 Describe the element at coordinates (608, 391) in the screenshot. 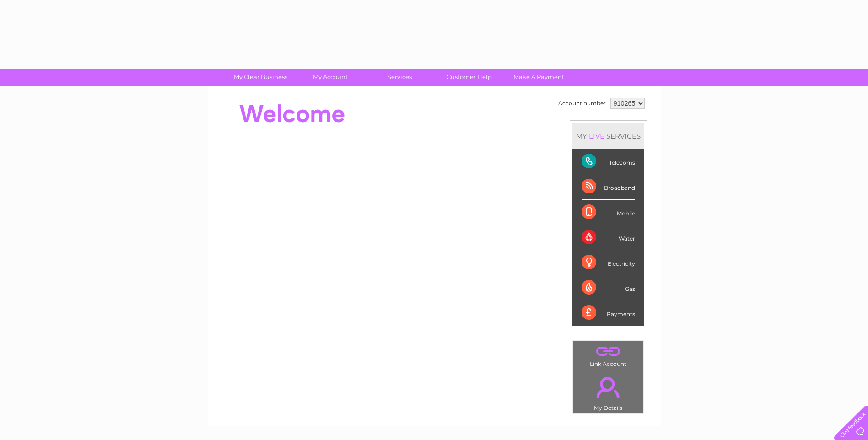

I see `td: My Details` at that location.